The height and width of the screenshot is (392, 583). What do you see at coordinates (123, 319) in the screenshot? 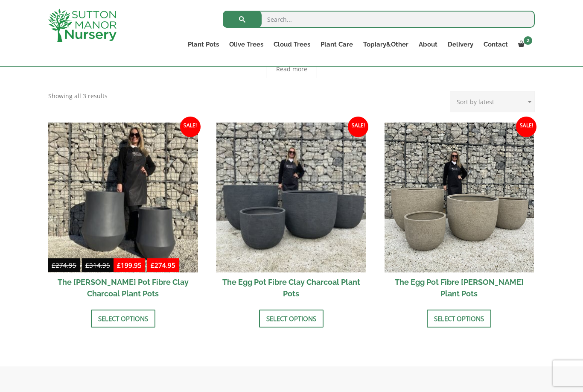
I see `a: Select options for “The Bien Hoa Pot Fibre Clay Charcoal Plant Pots”` at bounding box center [123, 319].